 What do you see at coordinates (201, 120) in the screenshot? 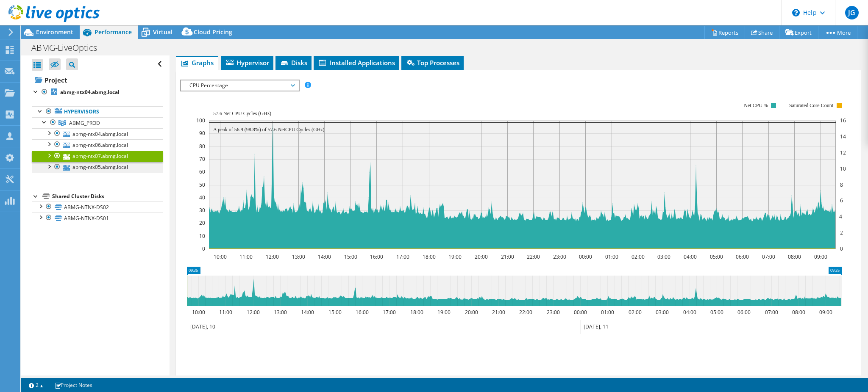
I see `text: 100` at bounding box center [201, 120].